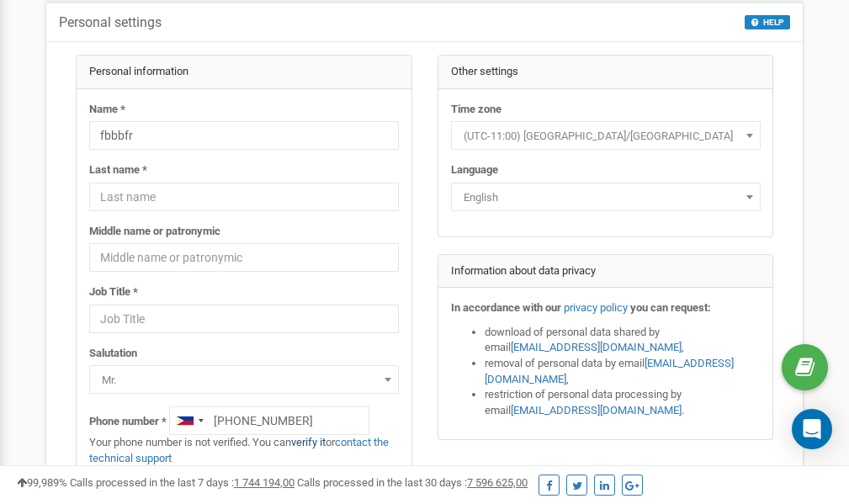  I want to click on div: Personal information, so click(244, 72).